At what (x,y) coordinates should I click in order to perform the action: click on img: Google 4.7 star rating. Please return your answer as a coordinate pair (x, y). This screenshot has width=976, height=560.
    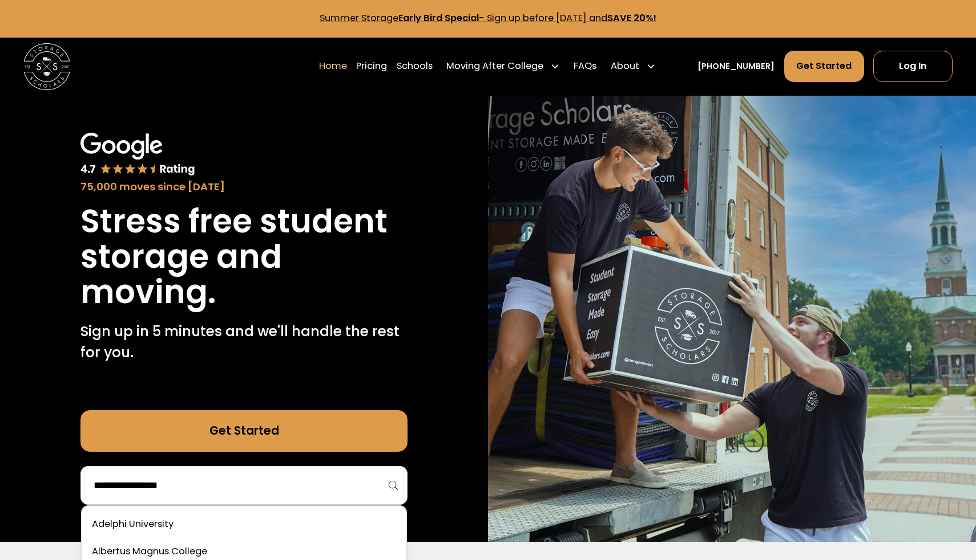
    Looking at the image, I should click on (138, 155).